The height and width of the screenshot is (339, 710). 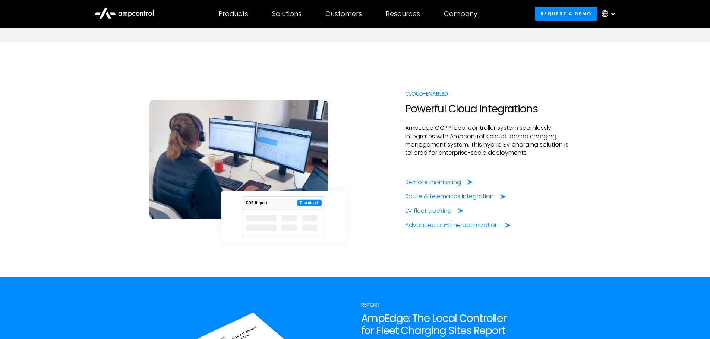 What do you see at coordinates (428, 211) in the screenshot?
I see `div: EV fleet tracking` at bounding box center [428, 211].